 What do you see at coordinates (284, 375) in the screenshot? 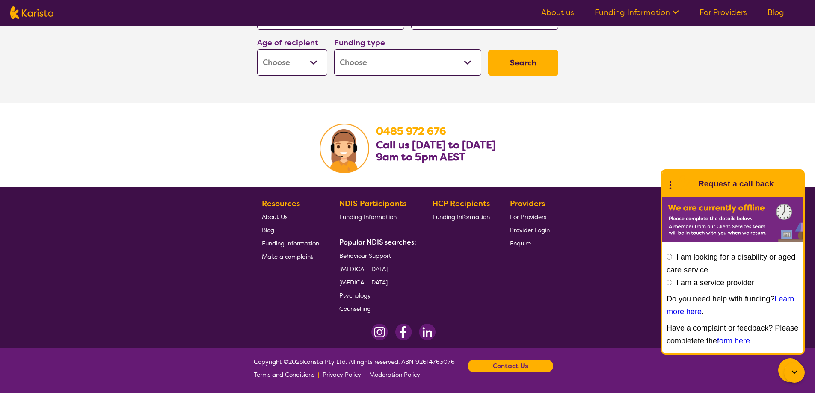
I see `a: Terms and Conditions` at bounding box center [284, 375].